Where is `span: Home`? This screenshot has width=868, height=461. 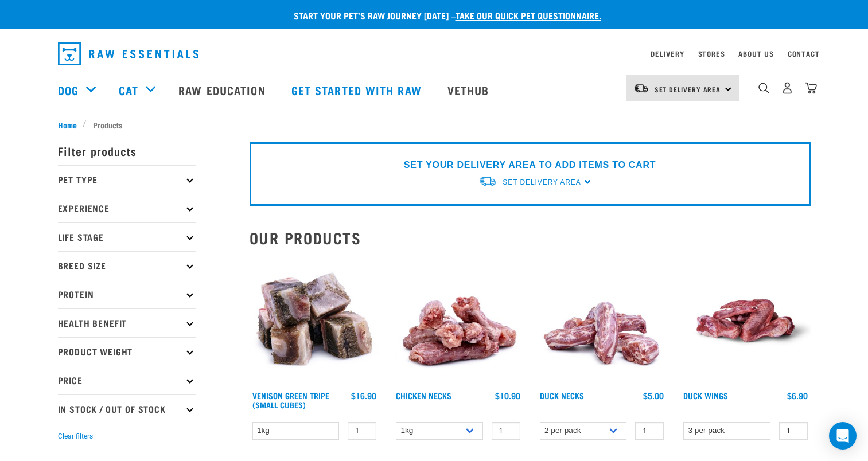 span: Home is located at coordinates (67, 124).